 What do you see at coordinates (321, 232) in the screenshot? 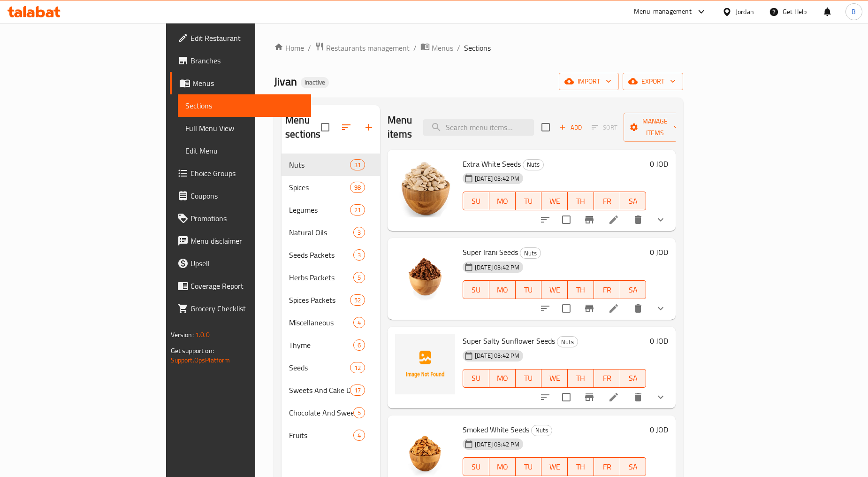
I see `span: Natural Oils` at bounding box center [321, 232].